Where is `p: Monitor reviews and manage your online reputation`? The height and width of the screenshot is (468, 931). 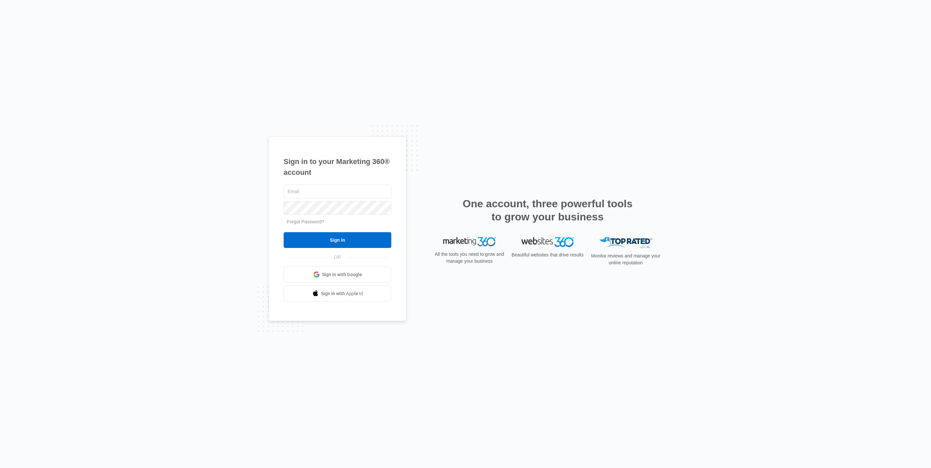
p: Monitor reviews and manage your online reputation is located at coordinates (626, 260).